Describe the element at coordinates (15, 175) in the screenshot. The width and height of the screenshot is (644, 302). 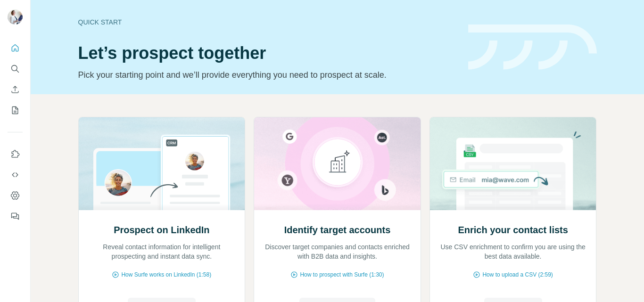
I see `button: Use Surfe API` at that location.